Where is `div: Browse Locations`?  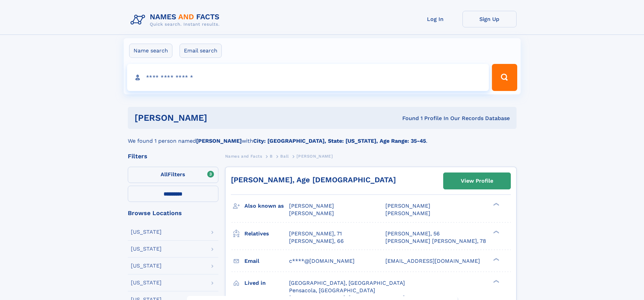 div: Browse Locations is located at coordinates (173, 213).